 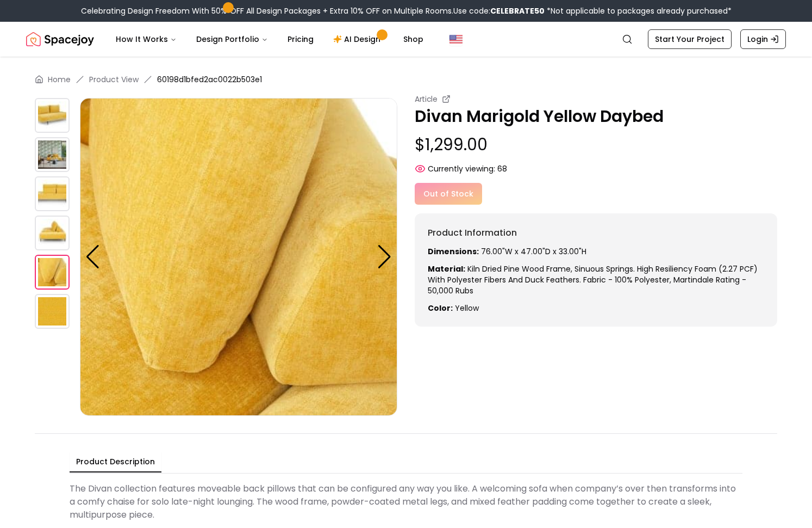 What do you see at coordinates (60, 39) in the screenshot?
I see `img: Spacejoy Logo` at bounding box center [60, 39].